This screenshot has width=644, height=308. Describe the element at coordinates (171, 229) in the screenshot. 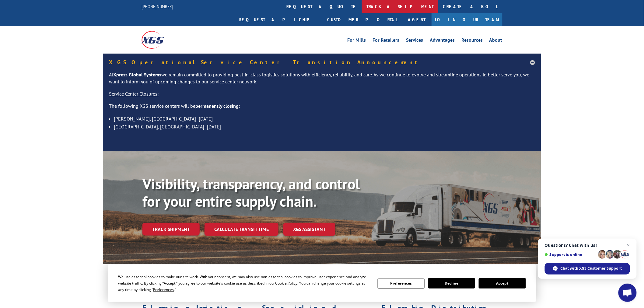

I see `a: Track shipment` at that location.